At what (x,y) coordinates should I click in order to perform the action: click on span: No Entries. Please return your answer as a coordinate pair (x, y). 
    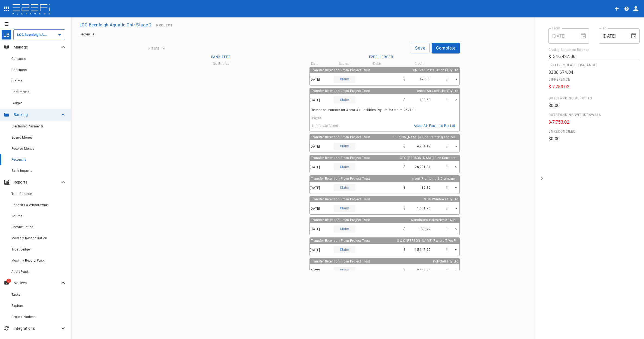
    Looking at the image, I should click on (221, 64).